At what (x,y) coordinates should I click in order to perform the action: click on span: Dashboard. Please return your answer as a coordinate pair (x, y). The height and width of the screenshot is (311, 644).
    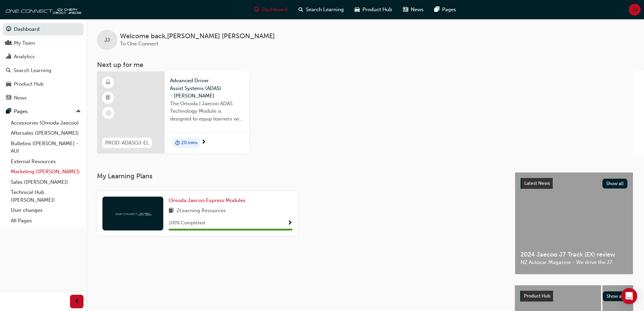
    Looking at the image, I should click on (275, 9).